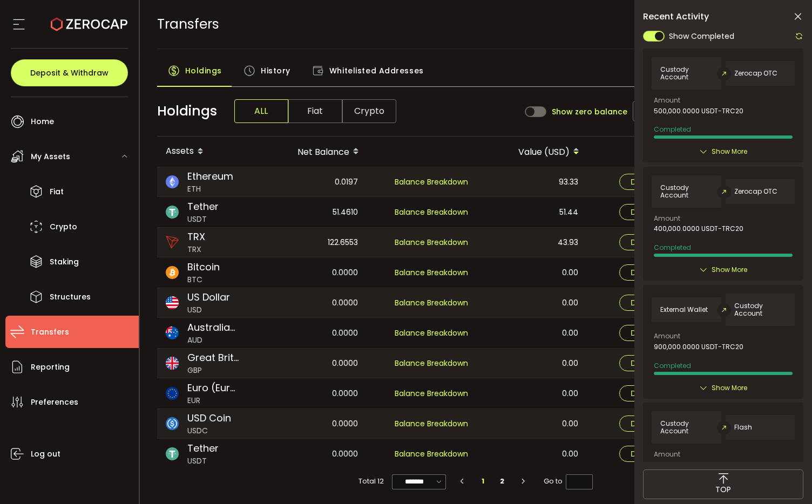 This screenshot has height=504, width=812. Describe the element at coordinates (702, 36) in the screenshot. I see `span: Show Completed` at that location.